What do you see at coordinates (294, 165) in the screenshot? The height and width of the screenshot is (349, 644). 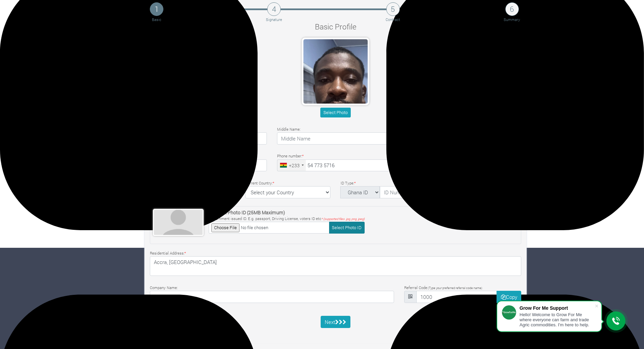 I see `div: +233` at bounding box center [294, 165].